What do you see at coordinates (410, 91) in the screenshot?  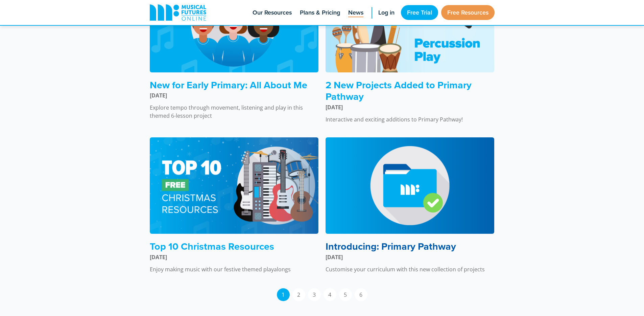 I see `h3: 2 New Projects Added to Primary Pathway` at bounding box center [410, 91].